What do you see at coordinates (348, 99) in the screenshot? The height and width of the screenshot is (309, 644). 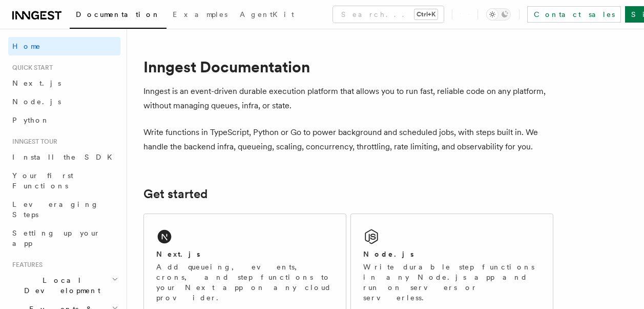 I see `p: Inngest is an event-driven durable execution platform that allows you to run fast, reliable code ...` at bounding box center [348, 99].